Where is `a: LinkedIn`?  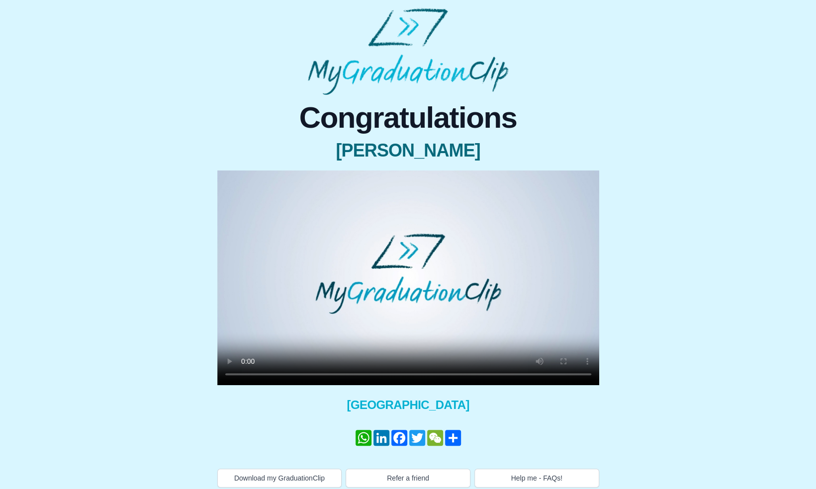 a: LinkedIn is located at coordinates (381, 438).